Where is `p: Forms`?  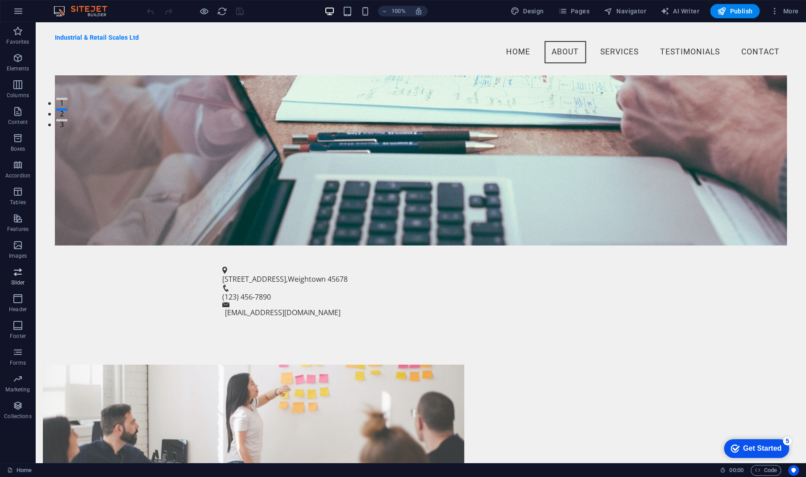
p: Forms is located at coordinates (18, 363).